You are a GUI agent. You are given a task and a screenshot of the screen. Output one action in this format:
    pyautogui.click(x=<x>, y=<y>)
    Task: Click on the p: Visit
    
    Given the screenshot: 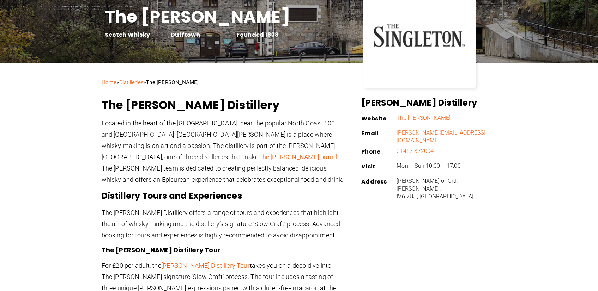 What is the action you would take?
    pyautogui.click(x=379, y=167)
    